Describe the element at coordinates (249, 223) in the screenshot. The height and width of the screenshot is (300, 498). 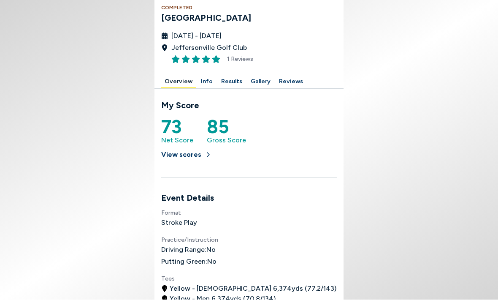
I see `h4: Stroke Play` at that location.